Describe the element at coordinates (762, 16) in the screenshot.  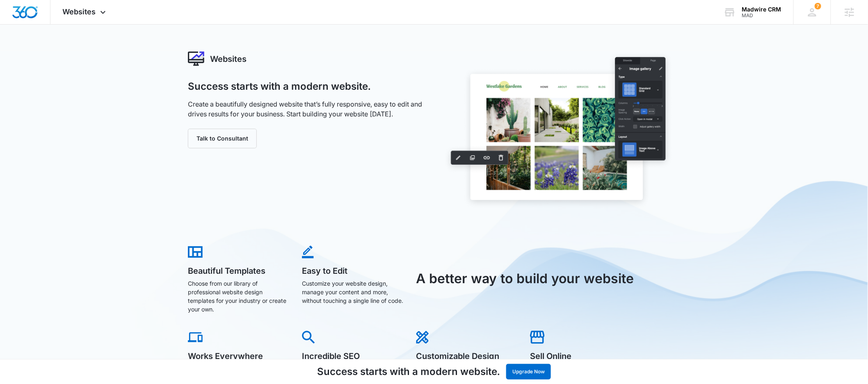
I see `div: account id` at that location.